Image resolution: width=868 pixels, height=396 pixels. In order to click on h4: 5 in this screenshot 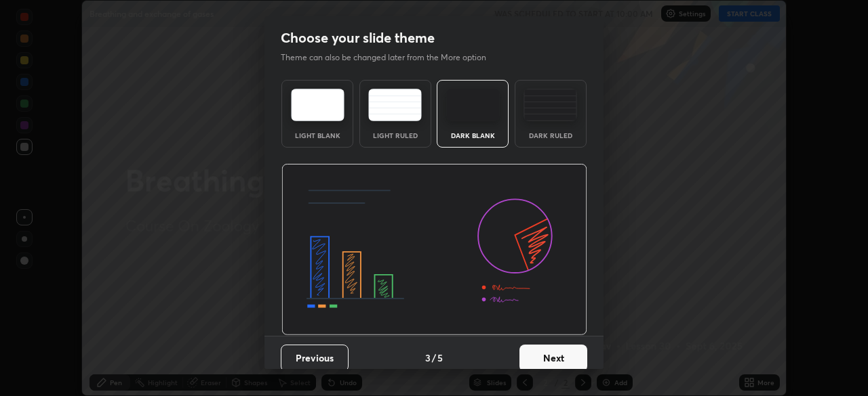, I will do `click(440, 358)`.